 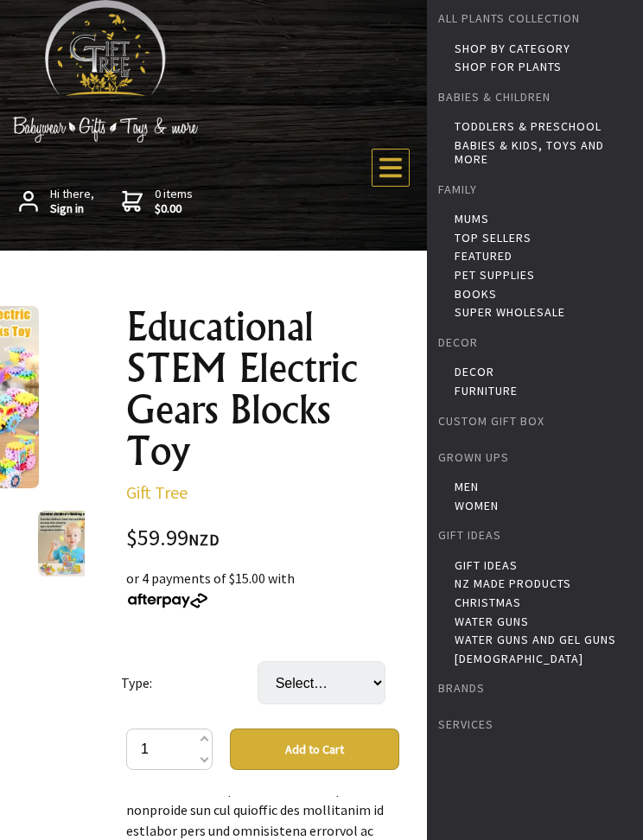 What do you see at coordinates (71, 544) in the screenshot?
I see `img: Educational STEM Electric Gears Blocks Toy` at bounding box center [71, 544].